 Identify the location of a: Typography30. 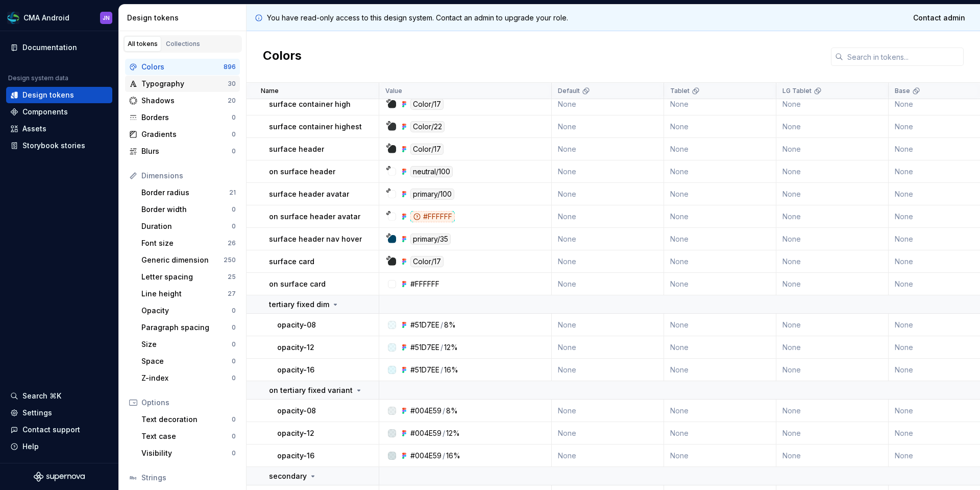
(182, 84).